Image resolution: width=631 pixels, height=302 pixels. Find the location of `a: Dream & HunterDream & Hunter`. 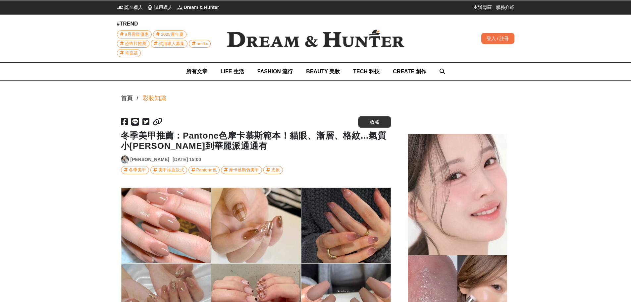

a: Dream & HunterDream & Hunter is located at coordinates (198, 7).